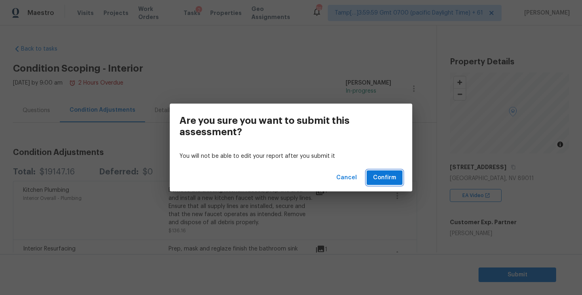 Image resolution: width=582 pixels, height=295 pixels. Describe the element at coordinates (347, 178) in the screenshot. I see `button: Cancel` at that location.